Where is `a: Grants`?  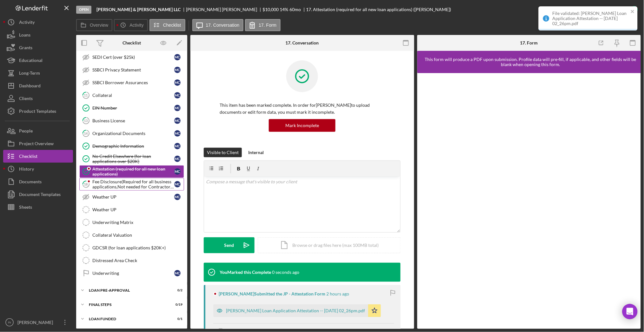
a: Grants is located at coordinates (38, 47).